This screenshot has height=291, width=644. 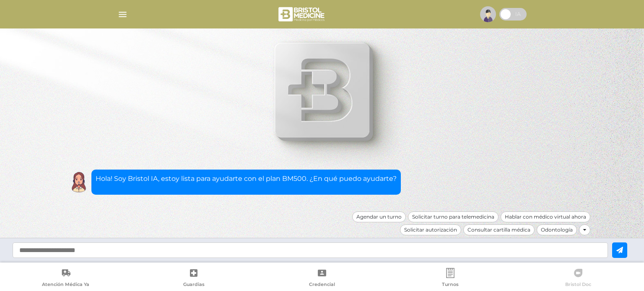 What do you see at coordinates (488, 14) in the screenshot?
I see `img: profile-placeholder.svg` at bounding box center [488, 14].